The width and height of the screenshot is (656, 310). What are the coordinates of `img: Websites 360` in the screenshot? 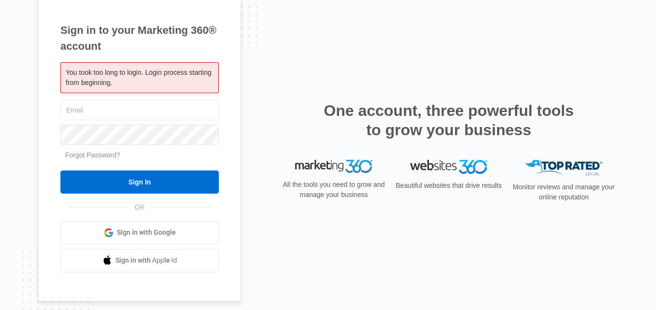 It's located at (449, 167).